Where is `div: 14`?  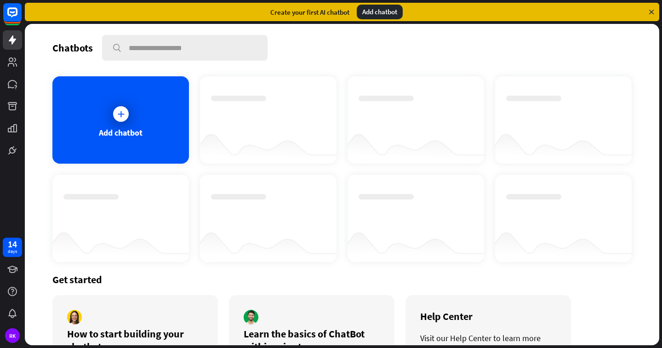 div: 14 is located at coordinates (12, 244).